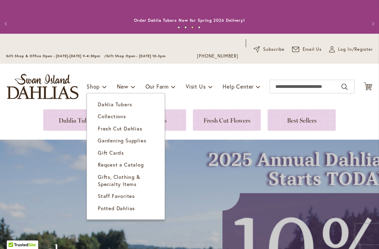 The height and width of the screenshot is (249, 379). What do you see at coordinates (126, 153) in the screenshot?
I see `a: Gift Cards` at bounding box center [126, 153].